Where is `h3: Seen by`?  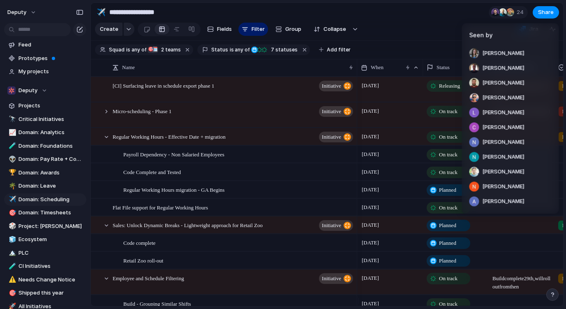 h3: Seen by is located at coordinates (510, 35).